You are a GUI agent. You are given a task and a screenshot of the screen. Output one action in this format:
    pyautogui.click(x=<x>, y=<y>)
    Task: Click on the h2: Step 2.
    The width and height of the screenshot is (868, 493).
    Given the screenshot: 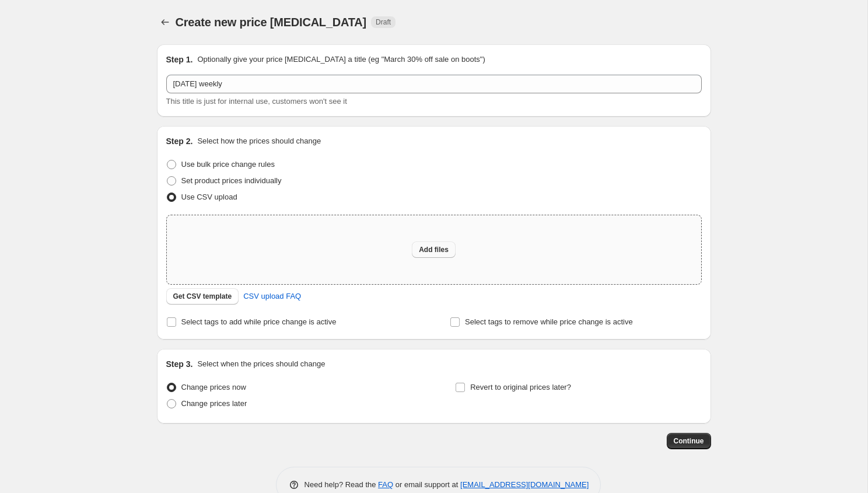 What is the action you would take?
    pyautogui.click(x=180, y=141)
    